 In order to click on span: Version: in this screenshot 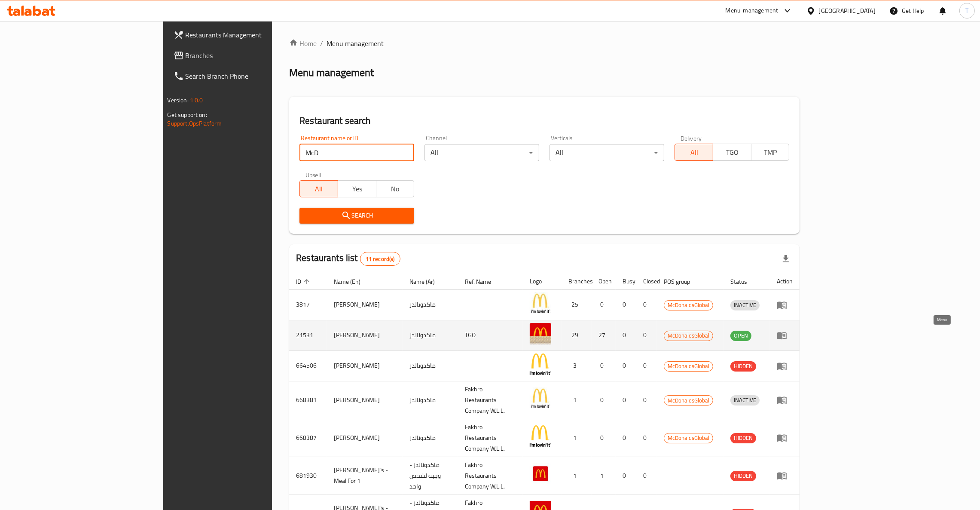, I will do `click(178, 100)`.